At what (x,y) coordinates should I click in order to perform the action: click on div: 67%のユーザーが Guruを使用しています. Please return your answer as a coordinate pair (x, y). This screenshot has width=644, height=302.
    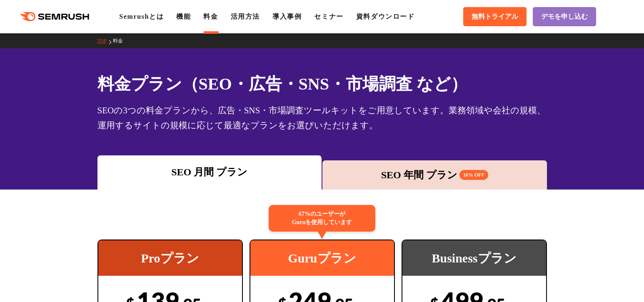
    Looking at the image, I should click on (322, 218).